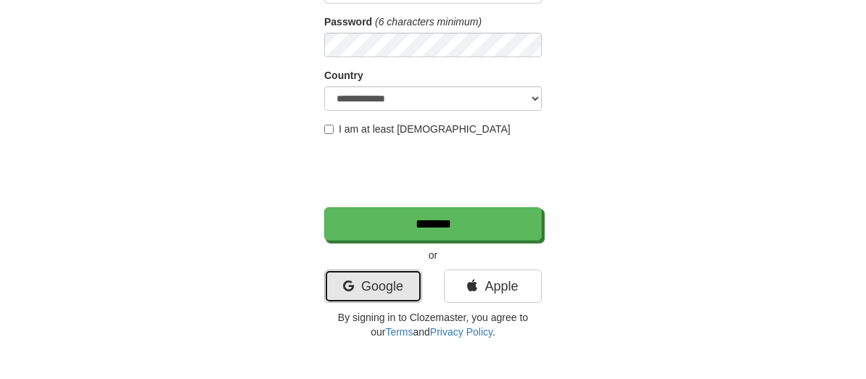 The width and height of the screenshot is (866, 379). Describe the element at coordinates (493, 287) in the screenshot. I see `a: Apple` at that location.